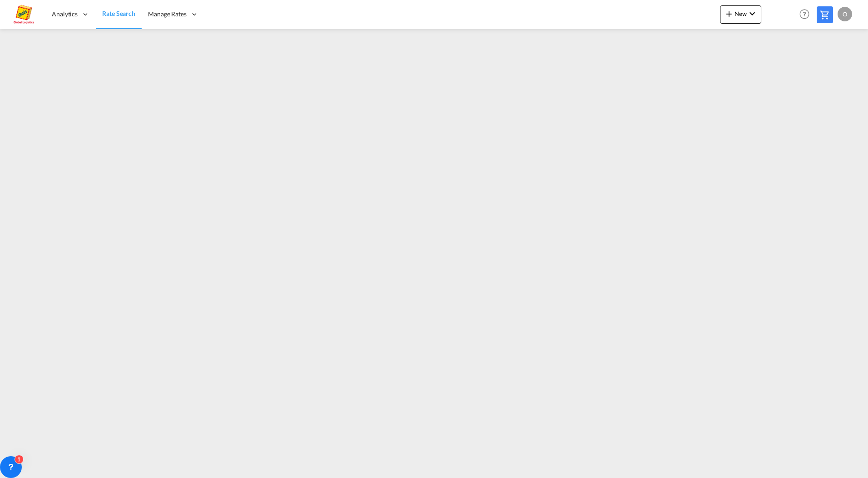  What do you see at coordinates (65, 14) in the screenshot?
I see `span: Analytics` at bounding box center [65, 14].